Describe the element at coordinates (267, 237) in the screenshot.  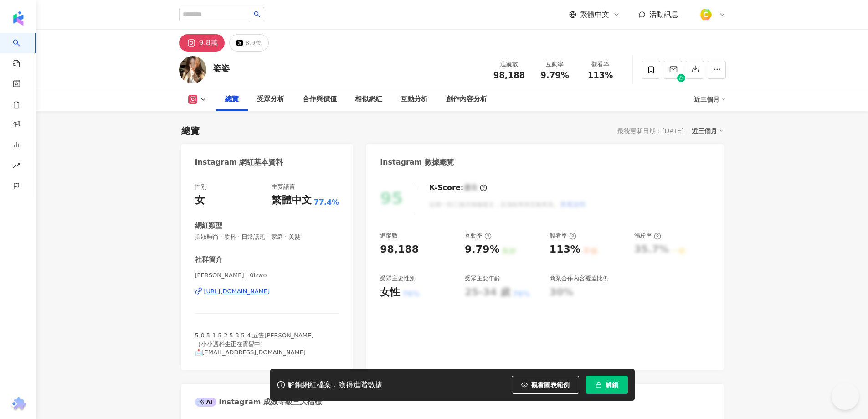
I see `span: 美妝時尚 · 飲料 · 日常話題 · 家庭 · 美髮` at that location.